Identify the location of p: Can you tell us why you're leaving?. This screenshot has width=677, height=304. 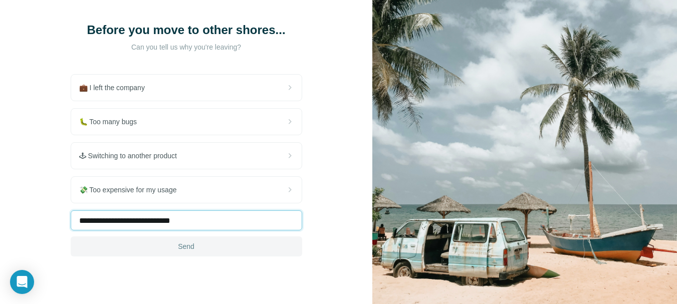
(186, 47).